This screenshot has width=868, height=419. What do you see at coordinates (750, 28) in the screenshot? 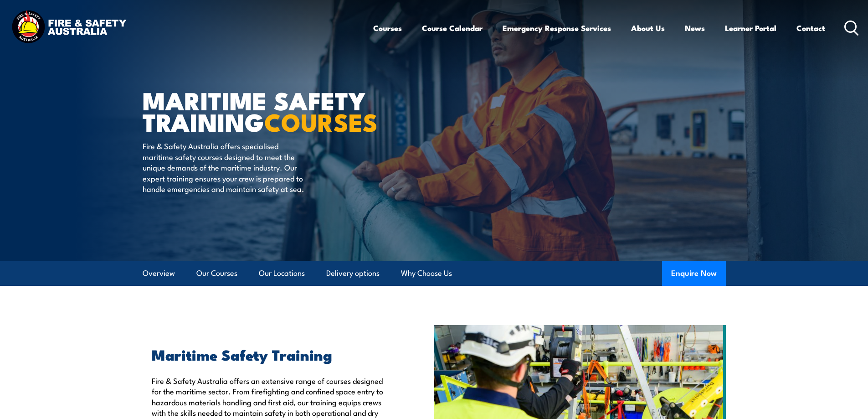
I see `a: Learner Portal` at bounding box center [750, 28].